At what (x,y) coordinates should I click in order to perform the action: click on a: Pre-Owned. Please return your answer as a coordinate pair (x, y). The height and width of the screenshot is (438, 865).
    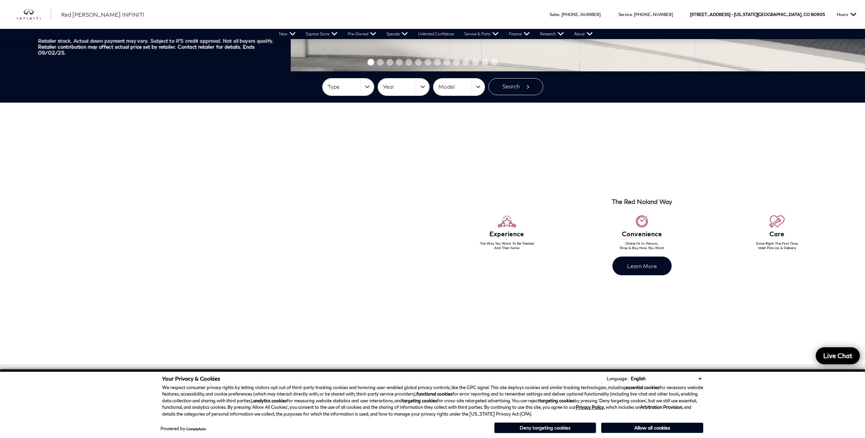
    Looking at the image, I should click on (362, 34).